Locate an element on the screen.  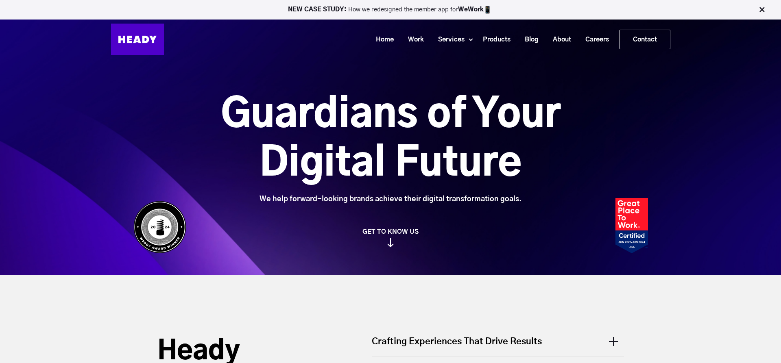
p: How we redesigned the member app for is located at coordinates (390, 10).